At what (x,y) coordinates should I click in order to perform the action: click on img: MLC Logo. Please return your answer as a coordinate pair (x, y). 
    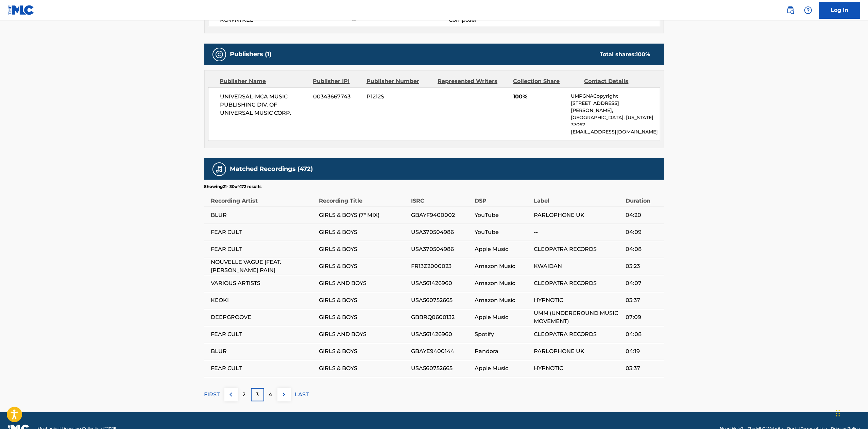
    Looking at the image, I should click on (21, 10).